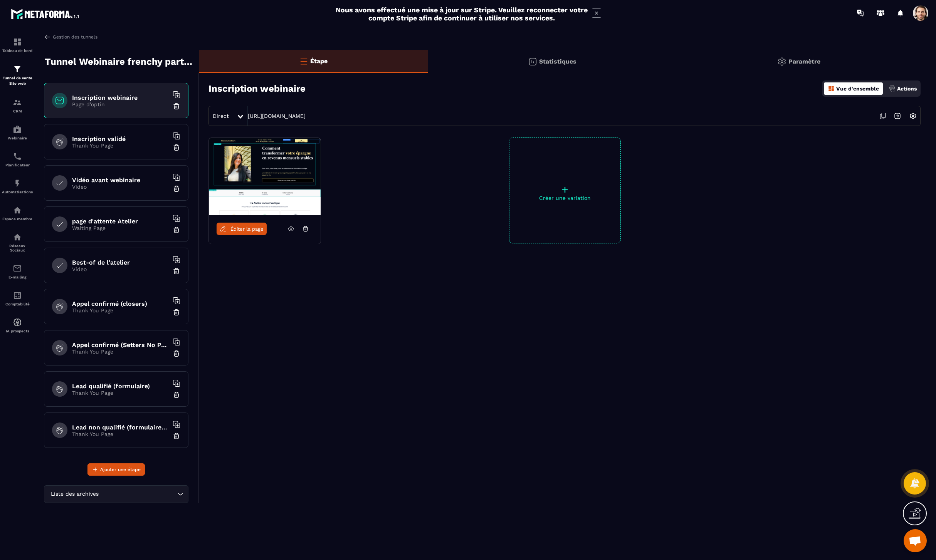  What do you see at coordinates (120, 262) in the screenshot?
I see `h6: Best-of de l'atelier` at bounding box center [120, 262].